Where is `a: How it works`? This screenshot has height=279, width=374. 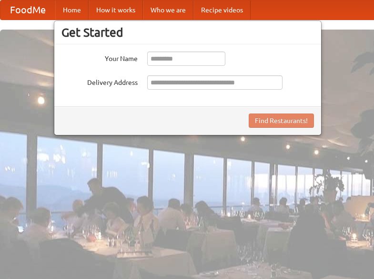
a: How it works is located at coordinates (116, 10).